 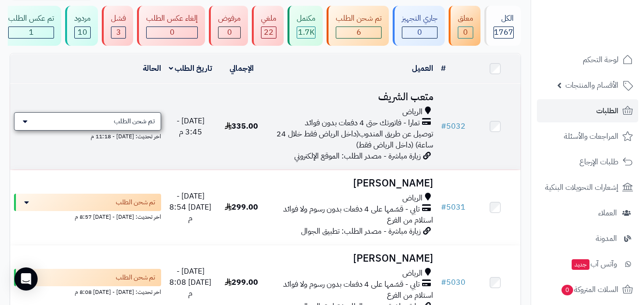 I want to click on a: الكل1767, so click(x=502, y=26).